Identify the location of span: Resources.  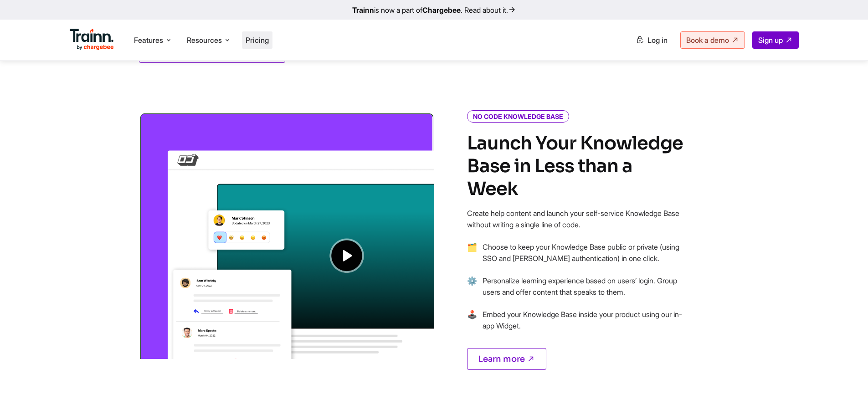
(204, 40).